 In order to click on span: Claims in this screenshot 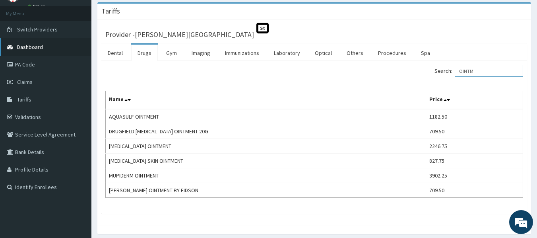, I will do `click(25, 82)`.